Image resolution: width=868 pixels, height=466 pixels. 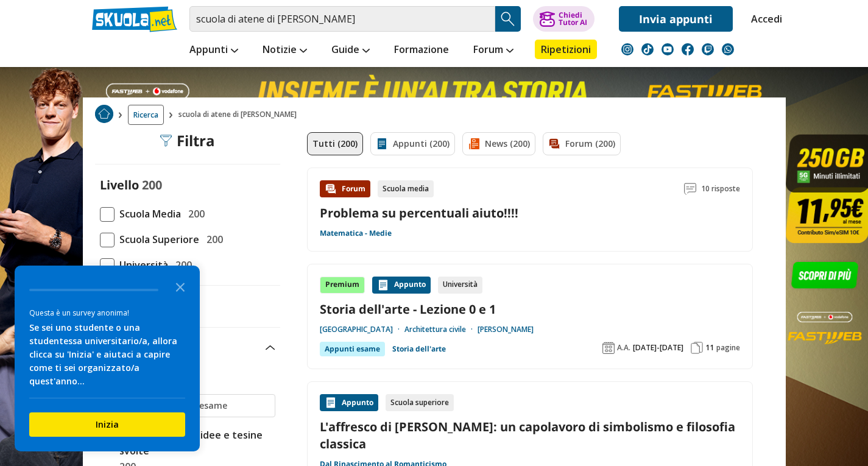 What do you see at coordinates (187, 141) in the screenshot?
I see `div: Filtra` at bounding box center [187, 141].